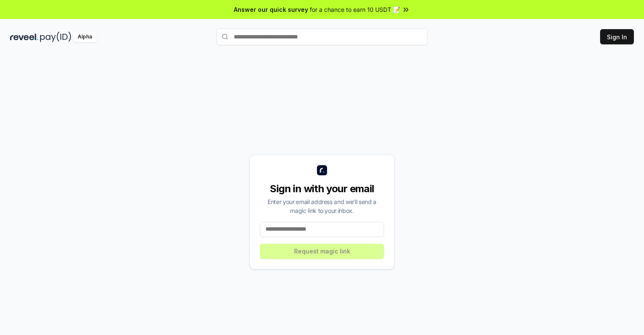  I want to click on div: Sign in with your email, so click(322, 189).